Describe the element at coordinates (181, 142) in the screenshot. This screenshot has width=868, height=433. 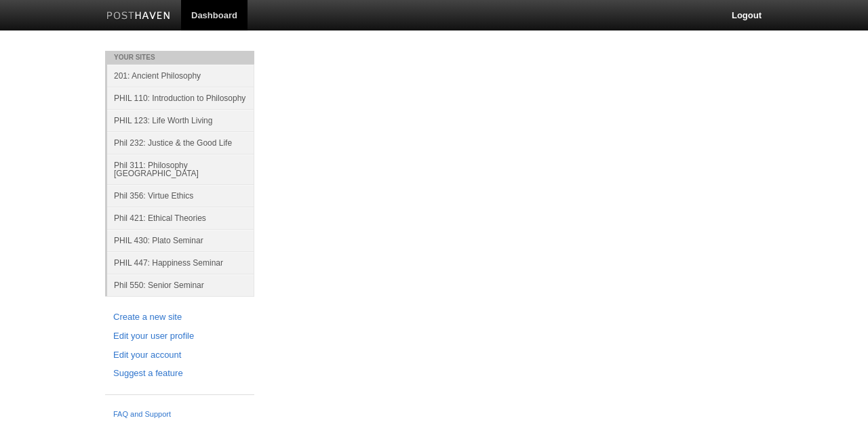
I see `a: Phil 232: Justice & the Good Life` at that location.